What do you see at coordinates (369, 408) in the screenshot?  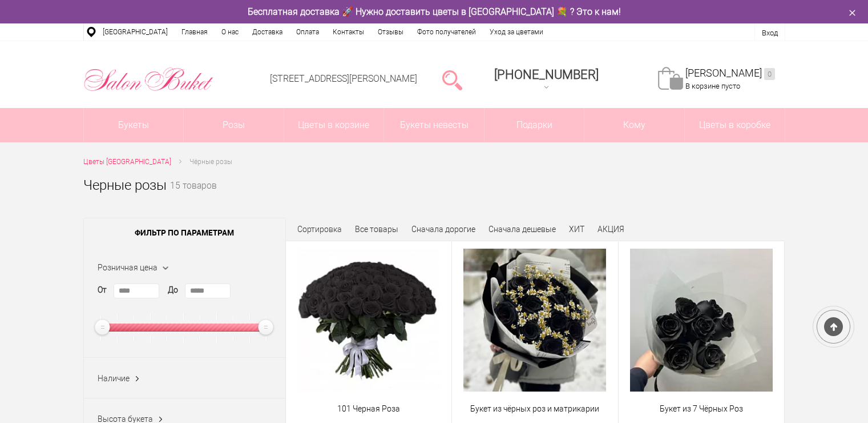 I see `span: 101 Черная Роза` at bounding box center [369, 408].